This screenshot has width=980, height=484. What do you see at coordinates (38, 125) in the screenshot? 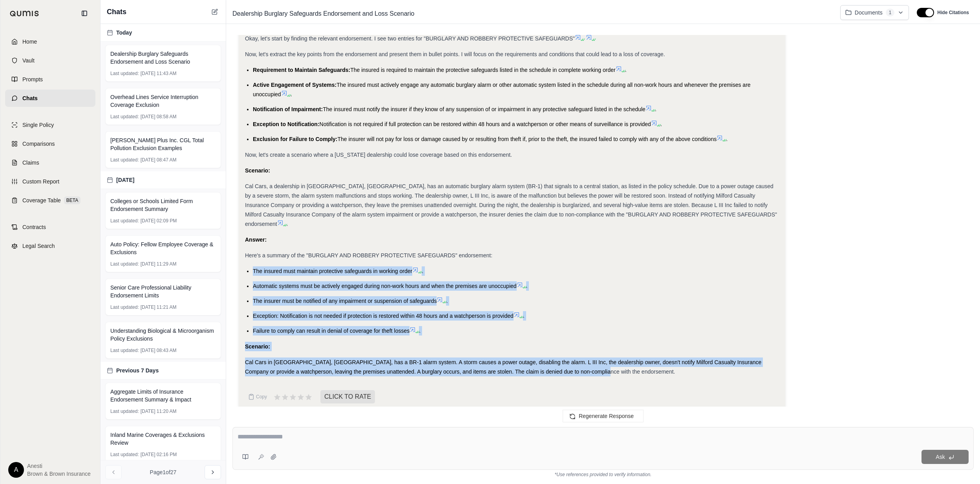
I see `span: Single Policy` at bounding box center [38, 125].